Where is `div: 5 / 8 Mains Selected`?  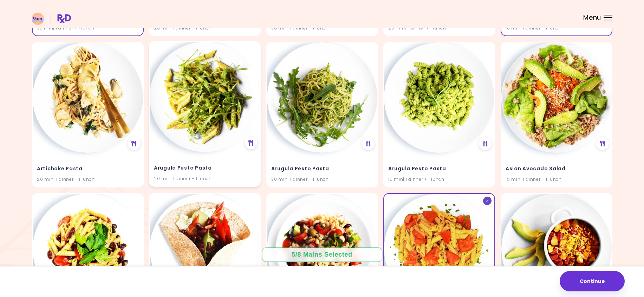
div: 5 / 8 Mains Selected is located at coordinates (322, 255).